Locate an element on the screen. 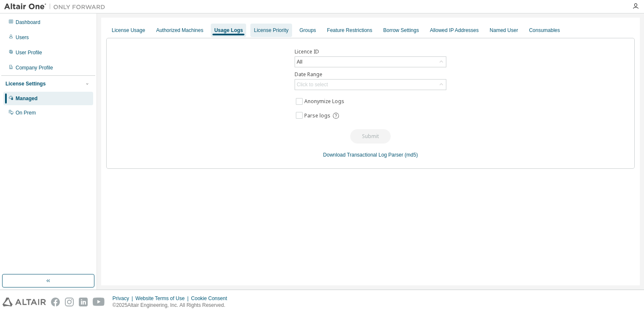 The width and height of the screenshot is (644, 314). span: Parse logs is located at coordinates (317, 116).